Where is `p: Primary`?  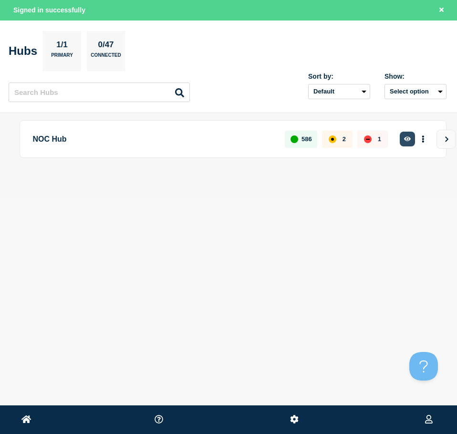 p: Primary is located at coordinates (62, 57).